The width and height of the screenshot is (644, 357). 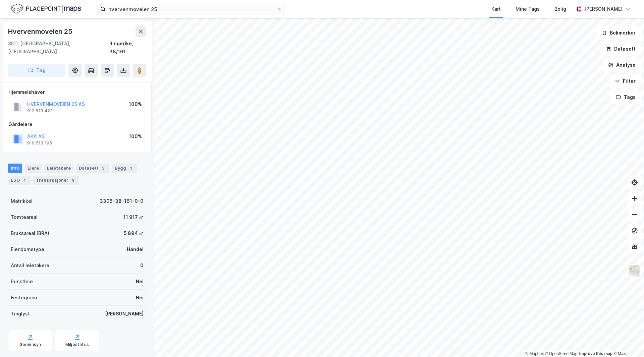 I want to click on div: Ringerike, 38/161, so click(x=128, y=47).